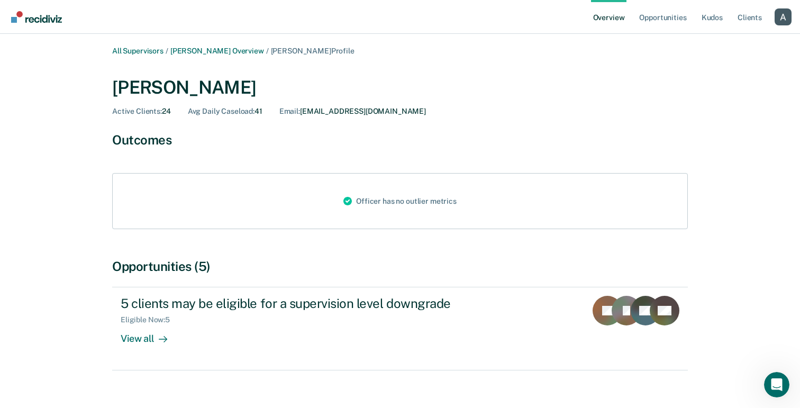 The image size is (800, 408). I want to click on img: Recidiviz, so click(36, 17).